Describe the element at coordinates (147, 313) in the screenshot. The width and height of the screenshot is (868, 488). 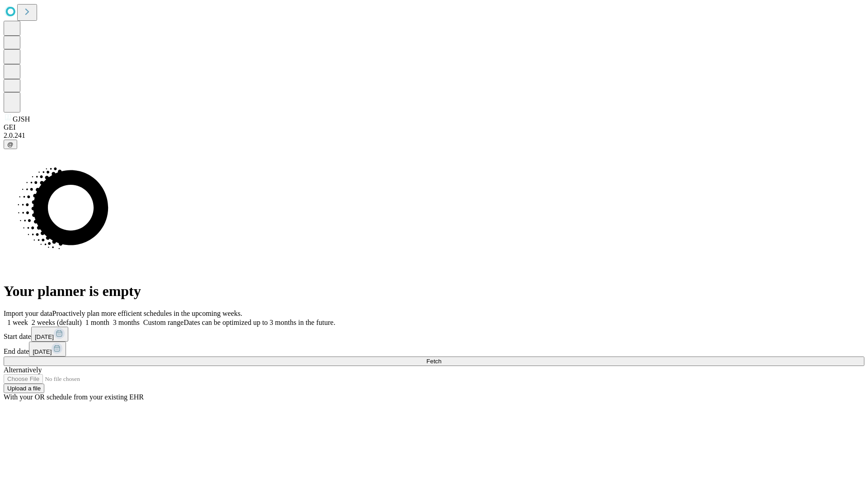
I see `span: Proactively plan more efficient schedules in the upcoming weeks.` at that location.